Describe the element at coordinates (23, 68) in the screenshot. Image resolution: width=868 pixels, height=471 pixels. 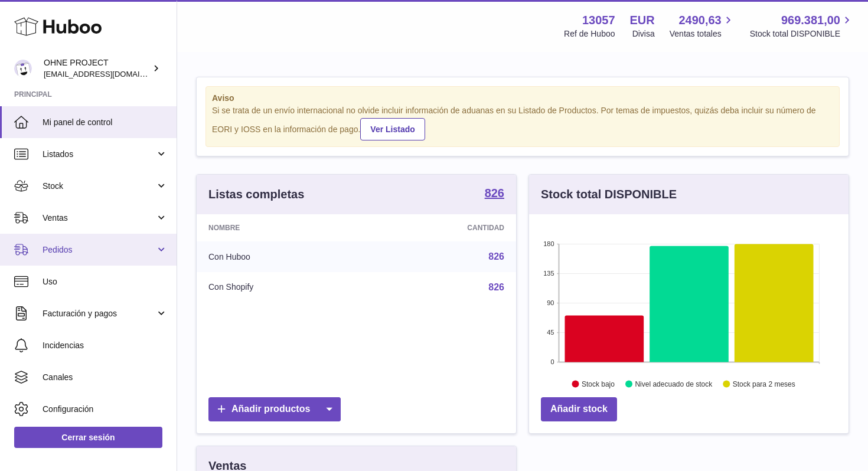
I see `img: support@ohneproject.com` at that location.